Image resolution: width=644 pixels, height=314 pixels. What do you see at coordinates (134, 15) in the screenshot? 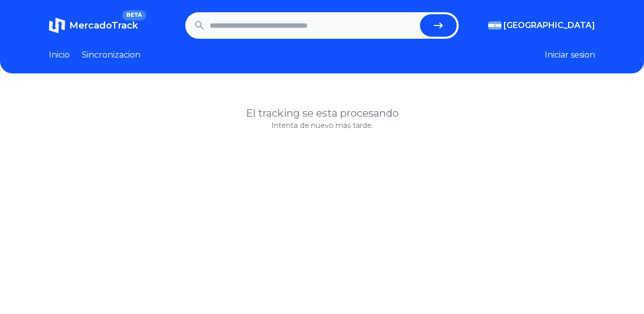
I see `span: BETA` at bounding box center [134, 15].